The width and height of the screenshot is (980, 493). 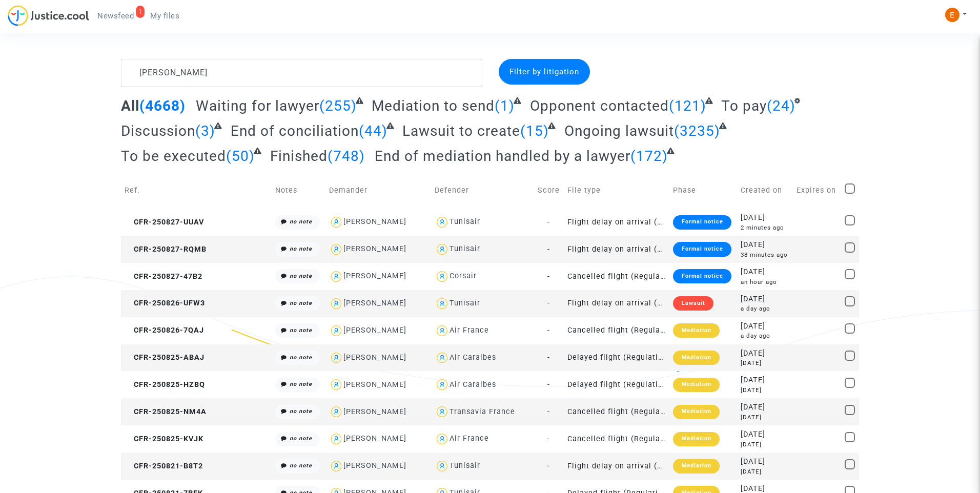 What do you see at coordinates (765, 227) in the screenshot?
I see `div: 2 minutes ago` at bounding box center [765, 227].